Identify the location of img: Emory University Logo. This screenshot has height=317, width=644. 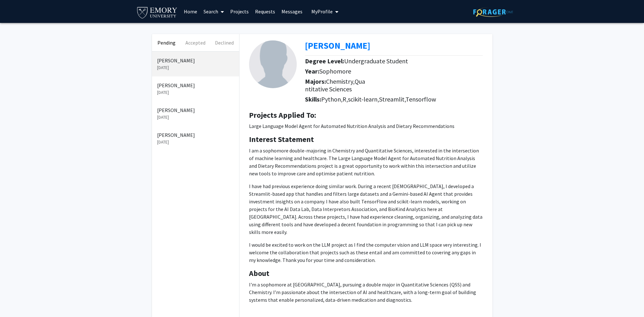
(157, 12).